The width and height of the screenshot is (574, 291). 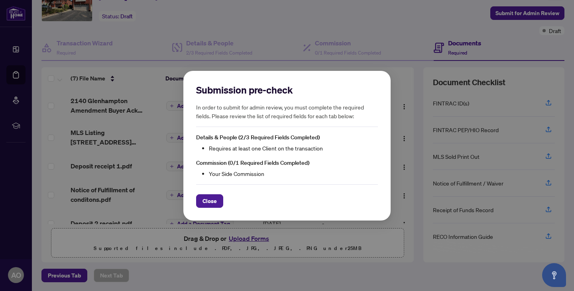 I want to click on span: Commission (0/1 Required Fields Completed), so click(x=253, y=163).